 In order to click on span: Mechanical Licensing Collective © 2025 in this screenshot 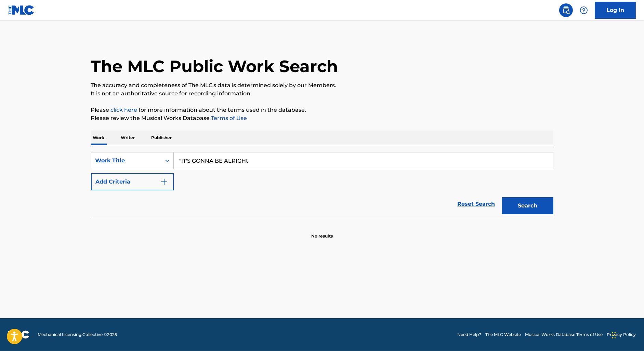, I will do `click(77, 335)`.